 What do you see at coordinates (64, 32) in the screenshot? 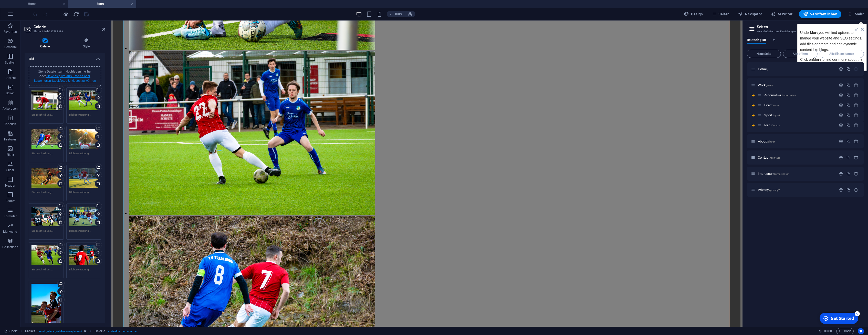
I see `h3: Element #ed-682792389` at bounding box center [64, 32].